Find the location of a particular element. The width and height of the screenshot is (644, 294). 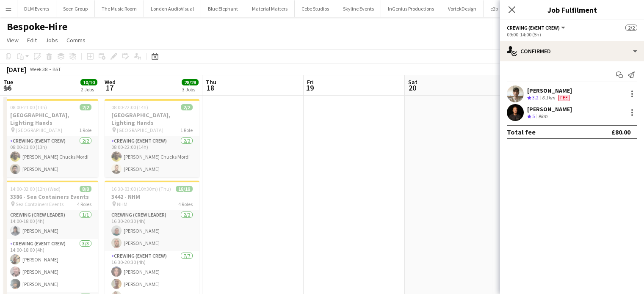

button: The Music Room is located at coordinates (119, 8).